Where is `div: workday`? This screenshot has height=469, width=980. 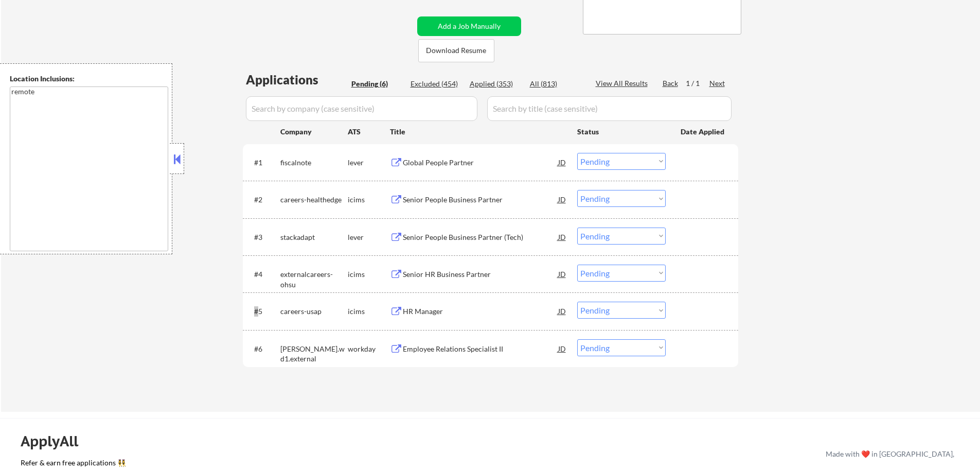 div: workday is located at coordinates (369, 349).